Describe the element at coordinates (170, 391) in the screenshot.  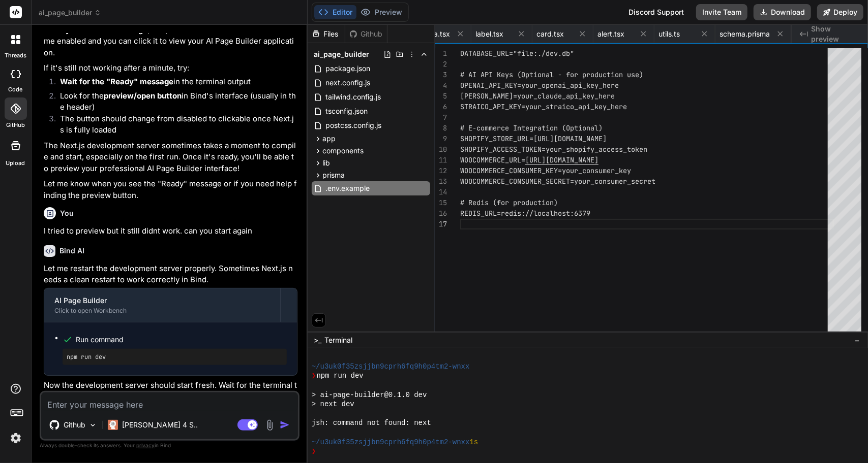
I see `p: Now the development server should start fresh. Wait for the terminal to show:` at that location.